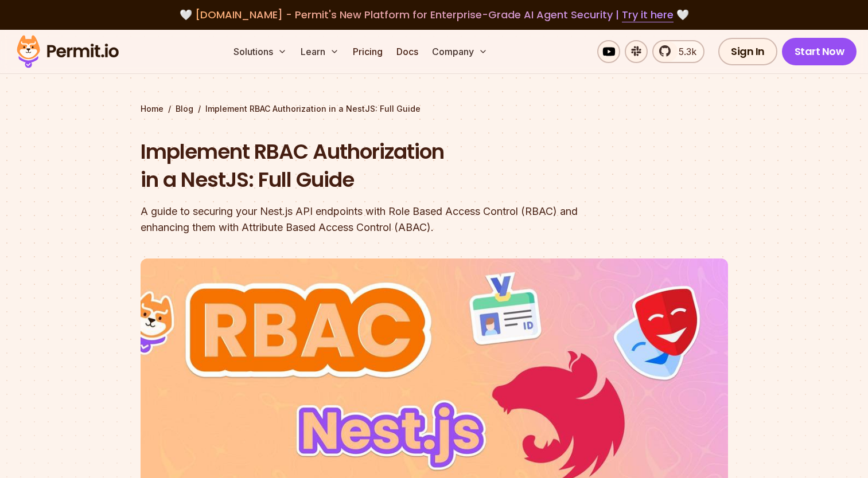 This screenshot has height=478, width=868. What do you see at coordinates (260, 52) in the screenshot?
I see `button: Solutions` at bounding box center [260, 52].